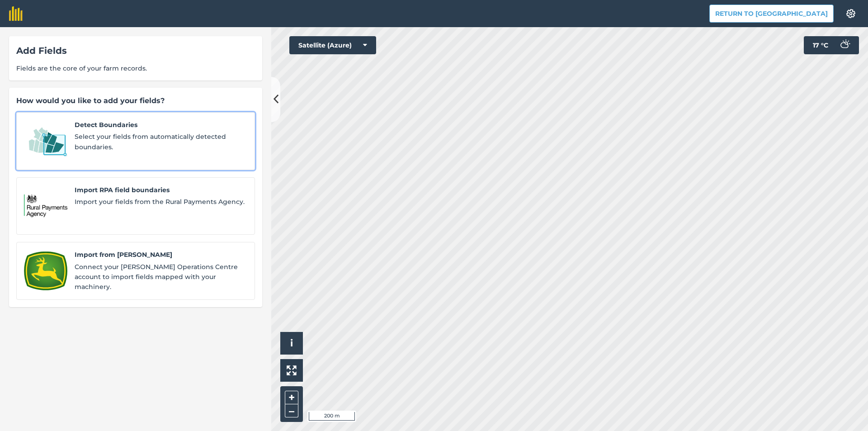  Describe the element at coordinates (161, 141) in the screenshot. I see `span: Select your fields from automatically detected boundaries.` at that location.